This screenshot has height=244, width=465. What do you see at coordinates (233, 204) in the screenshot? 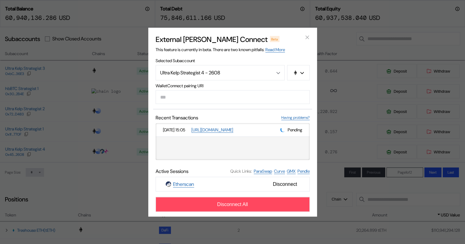
I see `button: Disconnect All` at bounding box center [233, 204].